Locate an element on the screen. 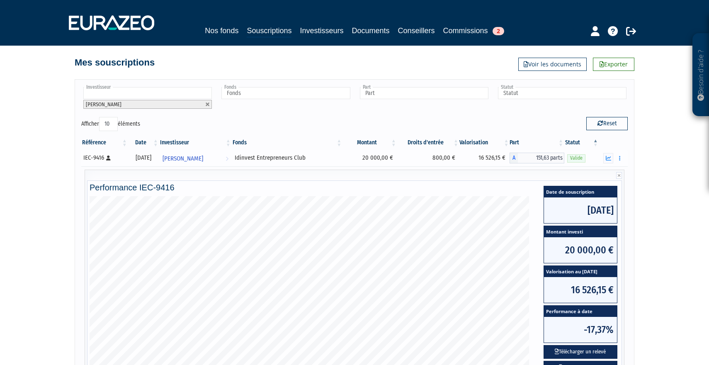 This screenshot has width=709, height=365. label: Afficher éléments is located at coordinates (111, 124).